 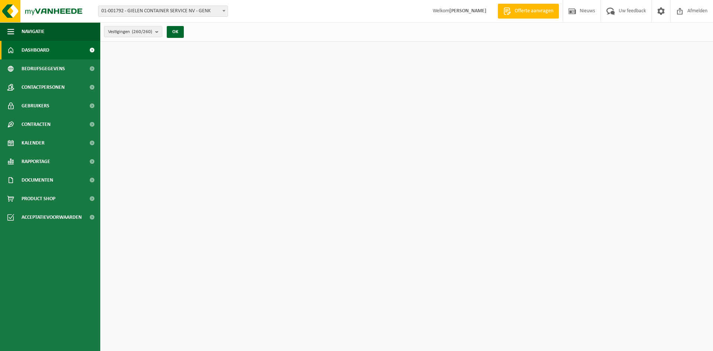 What do you see at coordinates (133, 32) in the screenshot?
I see `button: Vestigingen(260/260)` at bounding box center [133, 32].